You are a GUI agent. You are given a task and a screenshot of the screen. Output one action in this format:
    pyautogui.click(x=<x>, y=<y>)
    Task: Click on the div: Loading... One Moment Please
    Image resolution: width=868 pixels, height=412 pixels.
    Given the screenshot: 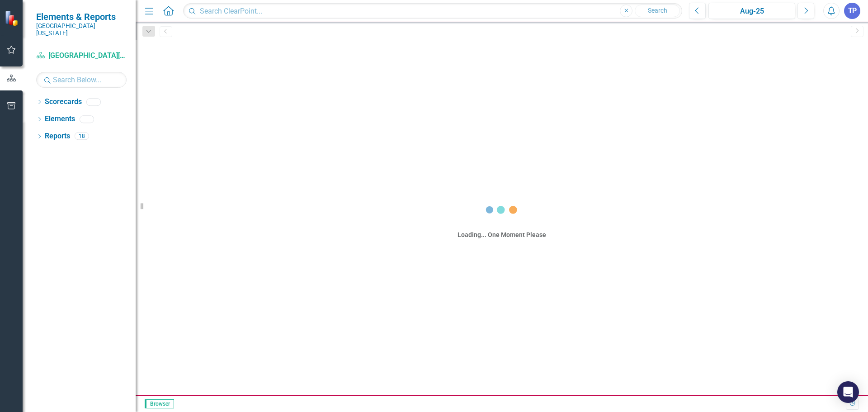 What is the action you would take?
    pyautogui.click(x=502, y=235)
    